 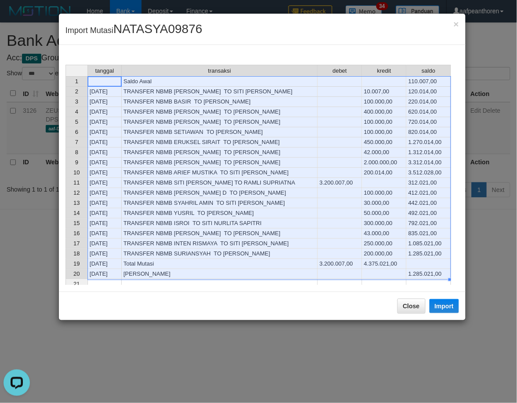 What do you see at coordinates (220, 71) in the screenshot?
I see `span: transaksi` at bounding box center [220, 71].